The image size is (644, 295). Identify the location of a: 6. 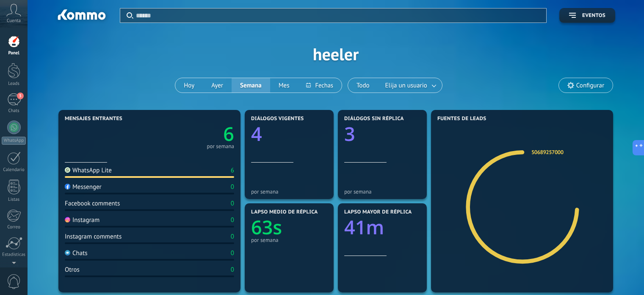
(192, 134).